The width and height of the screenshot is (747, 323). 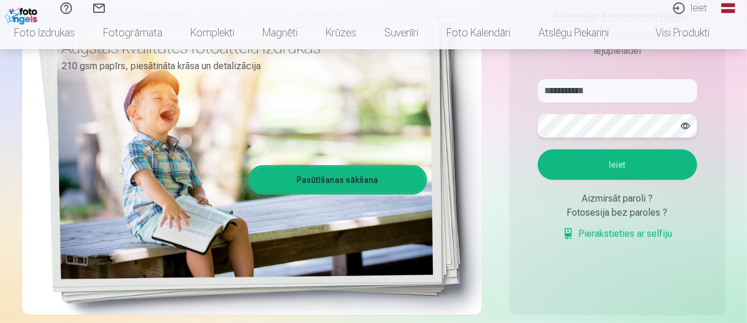 I want to click on img: /fa1, so click(x=22, y=15).